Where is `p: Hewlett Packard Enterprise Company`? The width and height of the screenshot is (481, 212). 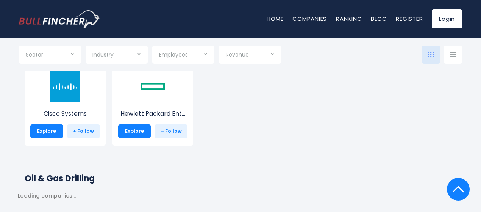 p: Hewlett Packard Enterprise Company is located at coordinates (153, 114).